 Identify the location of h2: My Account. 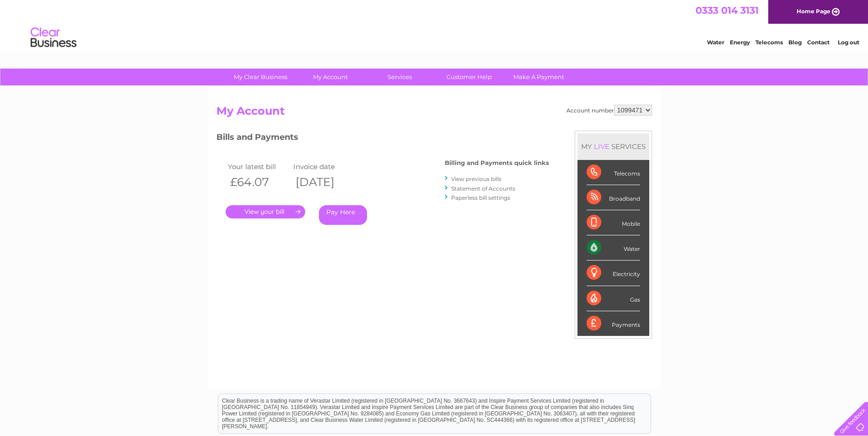
(435, 113).